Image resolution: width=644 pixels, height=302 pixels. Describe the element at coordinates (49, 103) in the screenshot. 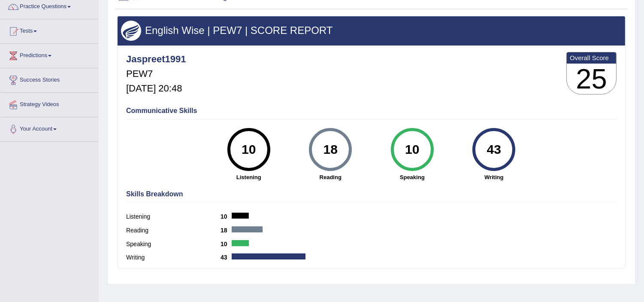

I see `a: Strategy Videos` at that location.